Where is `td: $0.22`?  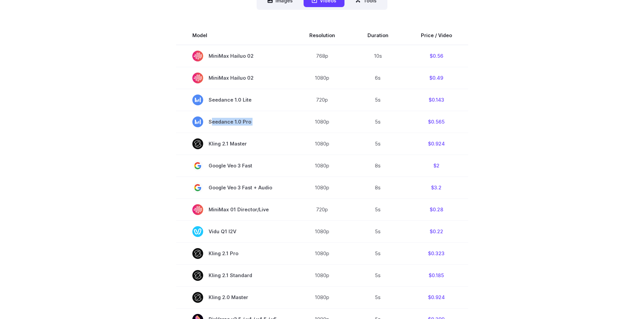
td: $0.22 is located at coordinates (437, 231).